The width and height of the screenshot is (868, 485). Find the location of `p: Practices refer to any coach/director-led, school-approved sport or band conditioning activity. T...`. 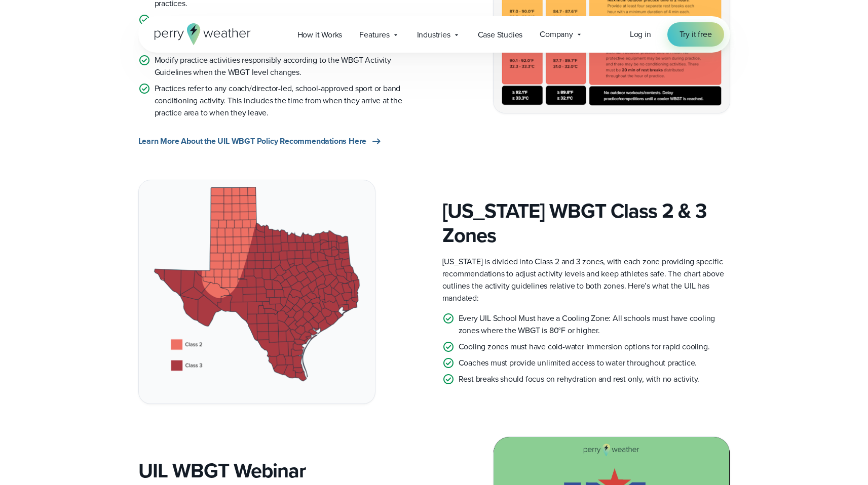

p: Practices refer to any coach/director-led, school-approved sport or band conditioning activity. T... is located at coordinates (290, 101).